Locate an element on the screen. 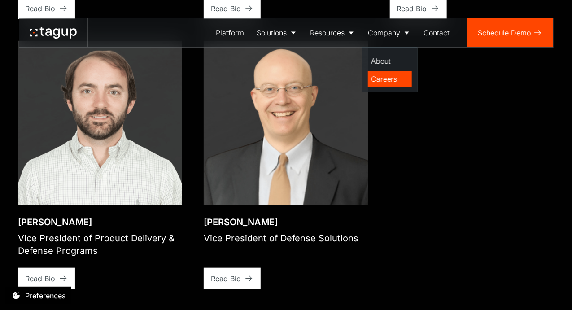 The width and height of the screenshot is (572, 310). img: Dr. Charles W. Parker, III is located at coordinates (286, 123).